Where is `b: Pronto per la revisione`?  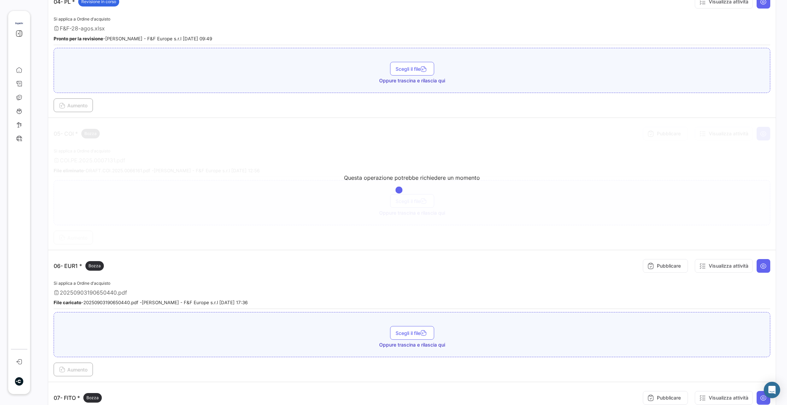 b: Pronto per la revisione is located at coordinates (78, 39).